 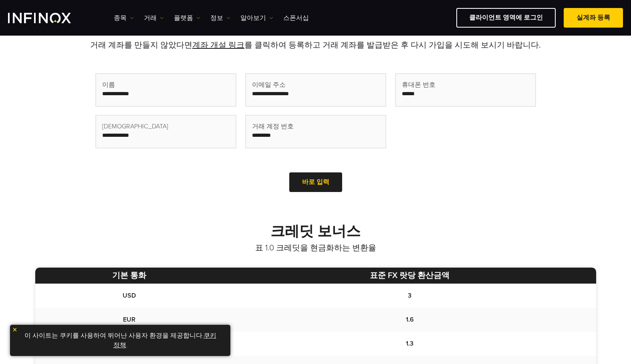 What do you see at coordinates (15, 330) in the screenshot?
I see `img: yellow close icon` at bounding box center [15, 330].